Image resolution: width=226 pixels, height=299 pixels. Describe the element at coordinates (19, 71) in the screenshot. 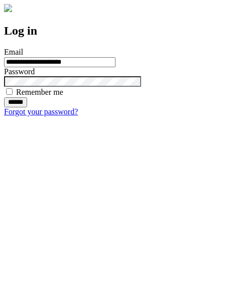

I see `label: Password` at that location.